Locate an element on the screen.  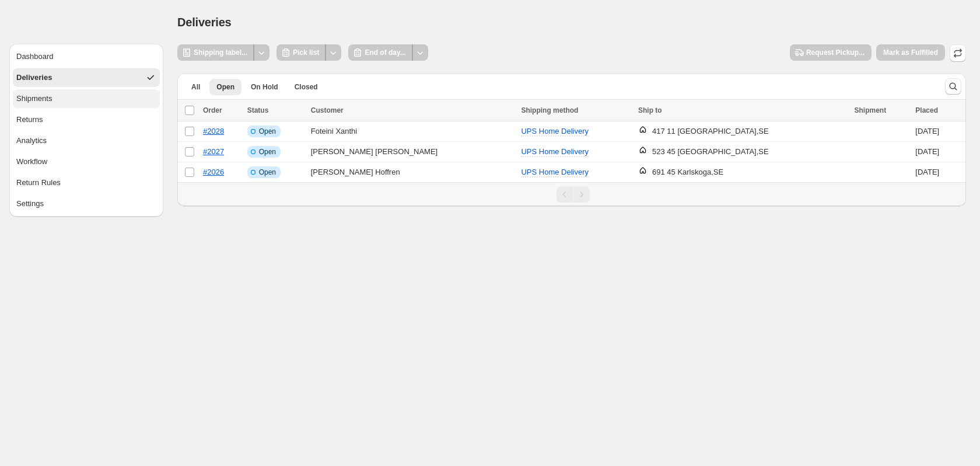
time: Sunday, September 28, 2025 at 4:44:38 PM is located at coordinates (928, 172).